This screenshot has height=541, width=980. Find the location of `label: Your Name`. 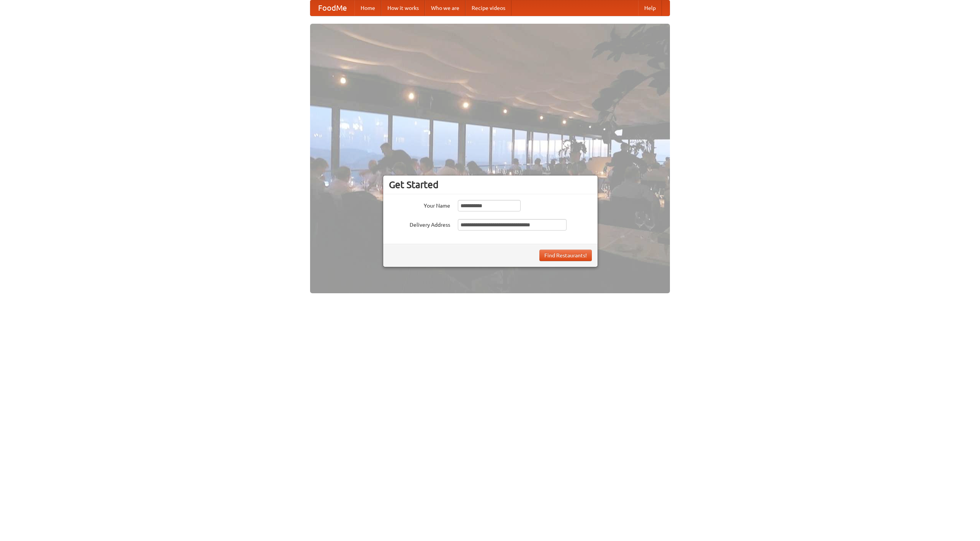

label: Your Name is located at coordinates (419, 205).